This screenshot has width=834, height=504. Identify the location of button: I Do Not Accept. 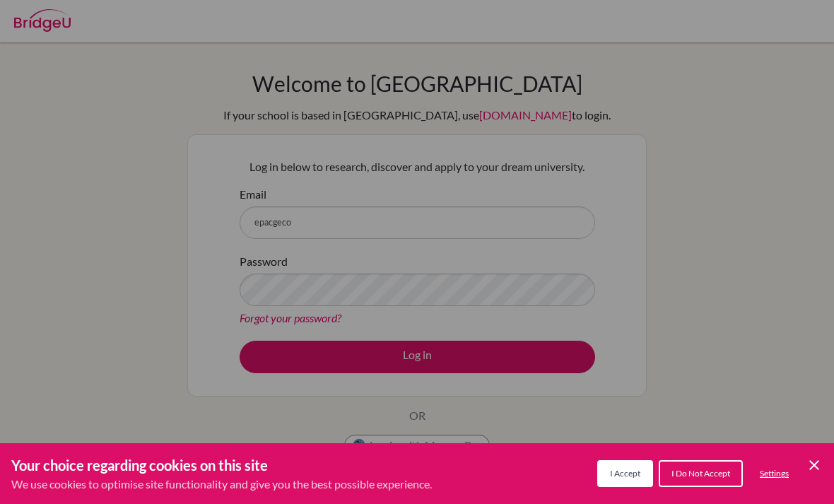
(701, 473).